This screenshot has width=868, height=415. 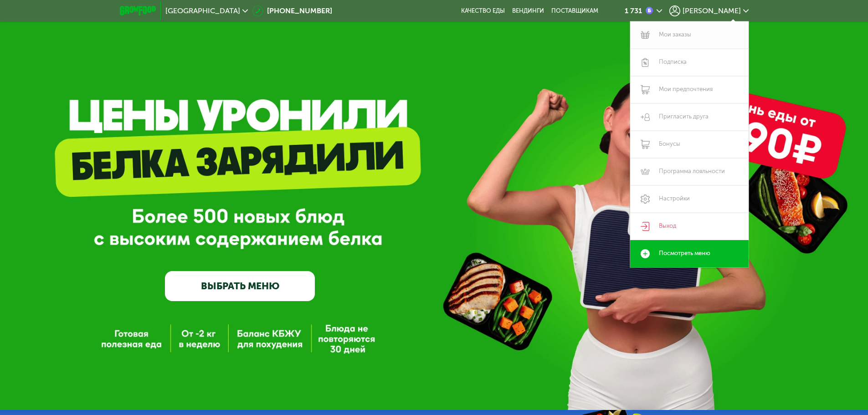 What do you see at coordinates (690, 90) in the screenshot?
I see `a: Мои предпочтения` at bounding box center [690, 90].